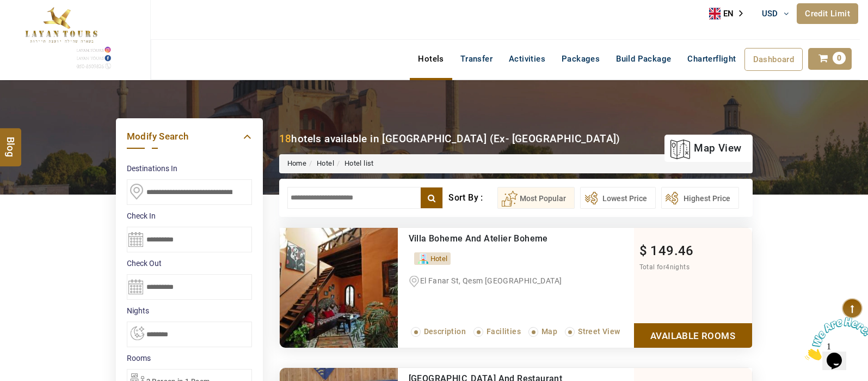 The image size is (868, 381). What do you see at coordinates (671, 250) in the screenshot?
I see `span: 149.46` at bounding box center [671, 250].